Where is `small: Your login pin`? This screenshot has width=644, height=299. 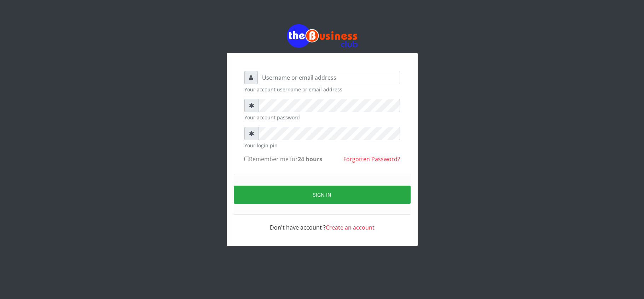
small: Your login pin is located at coordinates (322, 145).